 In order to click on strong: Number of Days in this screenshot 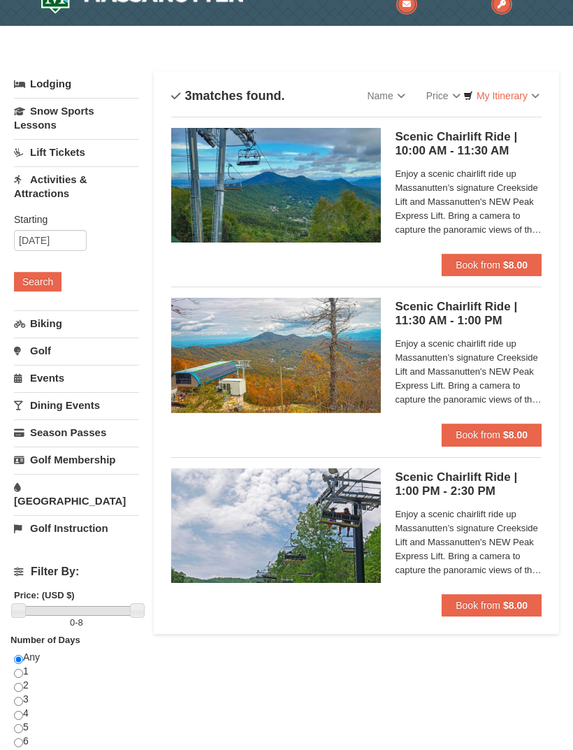, I will do `click(45, 639)`.